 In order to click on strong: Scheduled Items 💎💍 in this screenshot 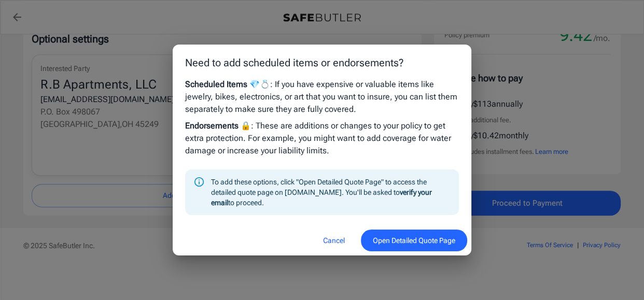, I will do `click(228, 84)`.